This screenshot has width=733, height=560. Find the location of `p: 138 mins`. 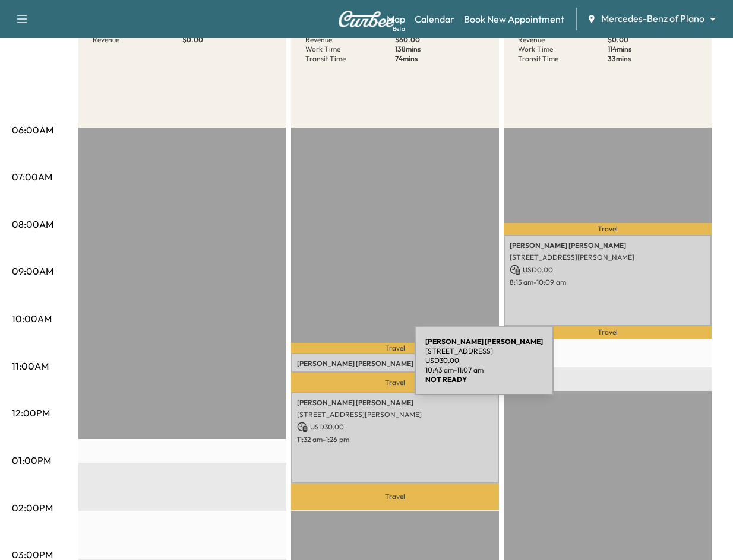

p: 138 mins is located at coordinates (439, 49).